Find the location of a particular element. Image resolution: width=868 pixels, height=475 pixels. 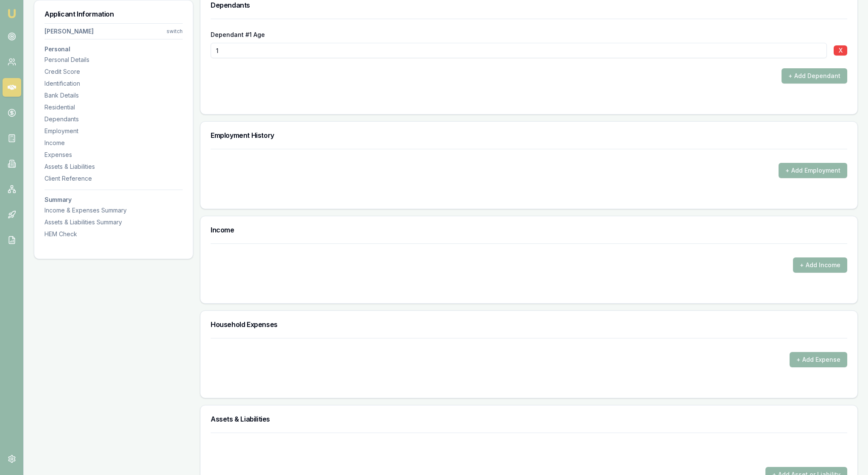

div: Income is located at coordinates (114, 143).